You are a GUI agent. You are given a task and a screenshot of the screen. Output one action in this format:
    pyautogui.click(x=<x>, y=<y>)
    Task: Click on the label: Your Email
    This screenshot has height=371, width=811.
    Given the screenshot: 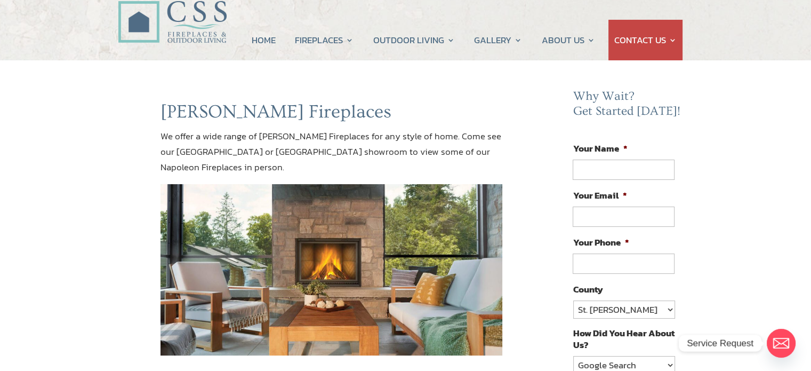 What is the action you would take?
    pyautogui.click(x=599, y=195)
    